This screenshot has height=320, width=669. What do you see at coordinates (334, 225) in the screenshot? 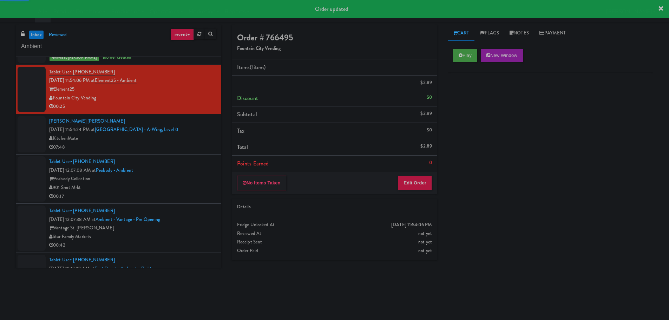
I see `div: Fridge Unlocked At` at bounding box center [334, 225].